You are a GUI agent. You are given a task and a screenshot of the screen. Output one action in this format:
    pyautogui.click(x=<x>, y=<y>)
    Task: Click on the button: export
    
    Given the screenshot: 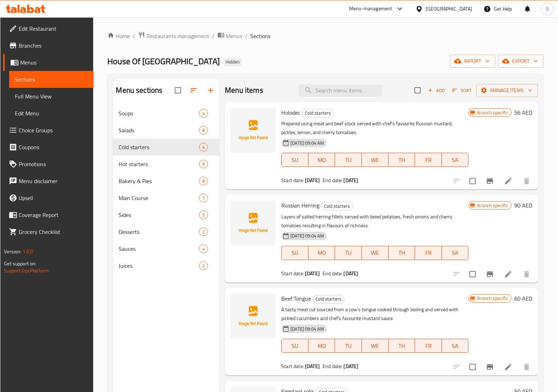 What is the action you would take?
    pyautogui.click(x=521, y=61)
    